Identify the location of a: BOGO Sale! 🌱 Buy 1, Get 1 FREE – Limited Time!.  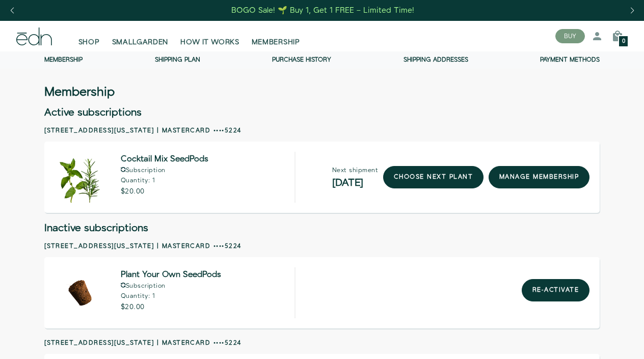
(323, 10).